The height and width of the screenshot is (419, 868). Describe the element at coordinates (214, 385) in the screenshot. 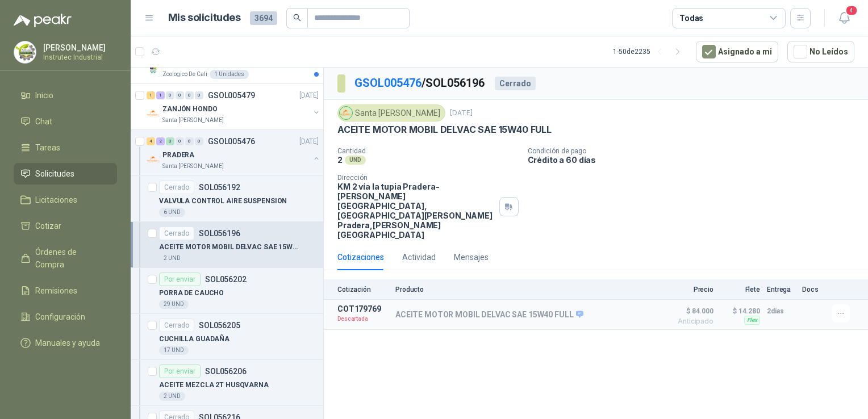

I see `p: ACEITE MEZCLA 2T HUSQVARNA` at that location.